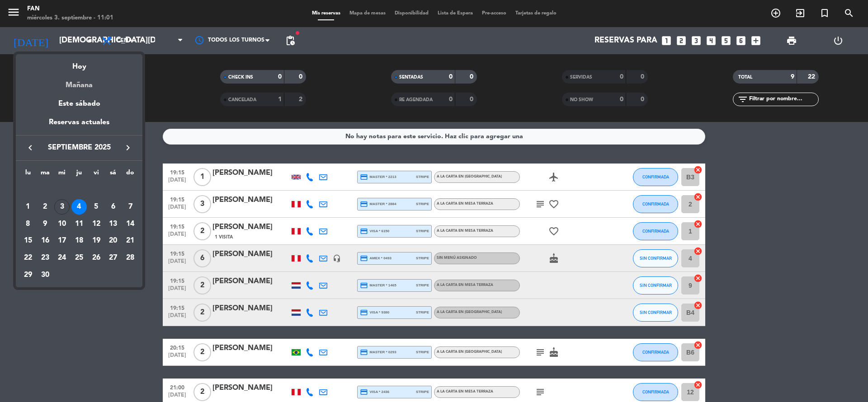 The width and height of the screenshot is (868, 402). Describe the element at coordinates (28, 207) in the screenshot. I see `td: 1 de septiembre de 2025` at that location.